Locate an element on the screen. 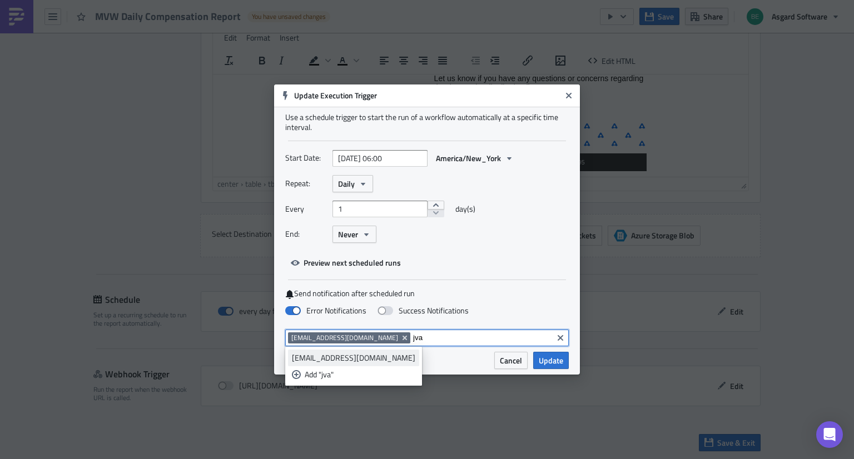 This screenshot has height=459, width=854. label: Repeat: is located at coordinates (306, 184).